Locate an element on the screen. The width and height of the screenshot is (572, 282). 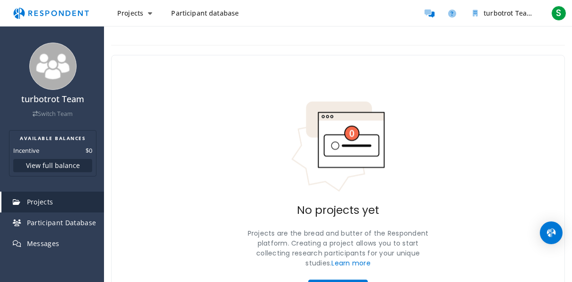
button: S is located at coordinates (559, 13).